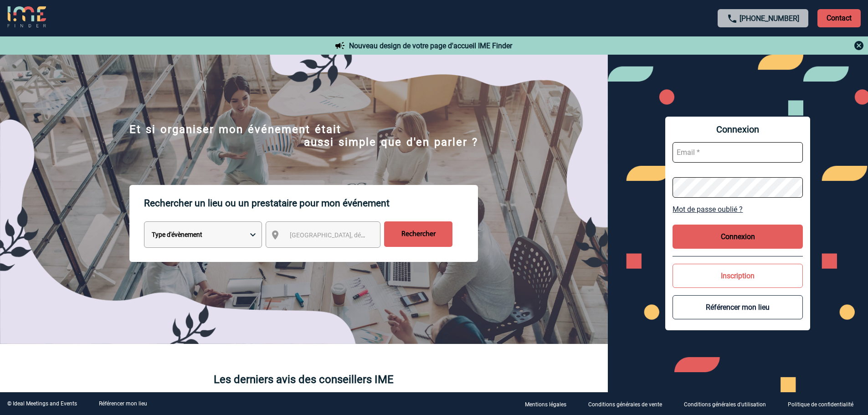 The height and width of the screenshot is (415, 868). What do you see at coordinates (737, 307) in the screenshot?
I see `button: Référencer mon lieu` at bounding box center [737, 307].